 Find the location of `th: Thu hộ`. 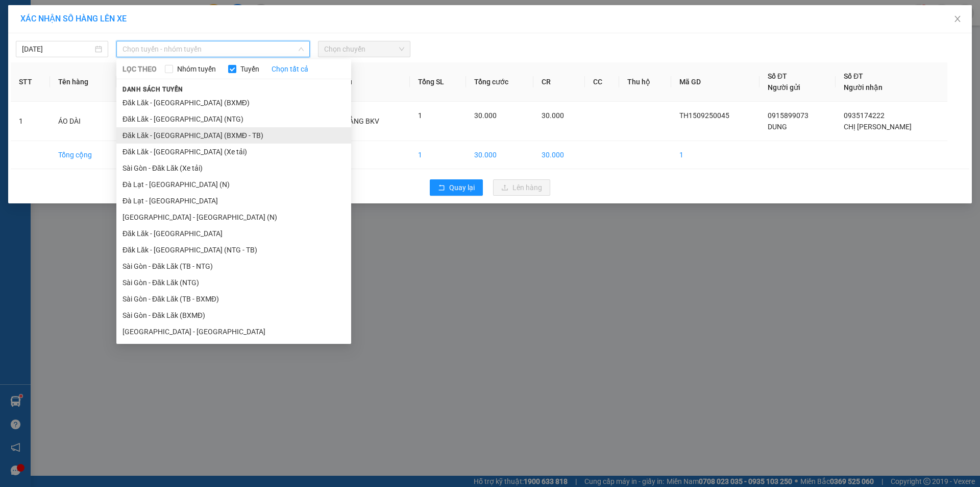

th: Thu hộ is located at coordinates (645, 82).